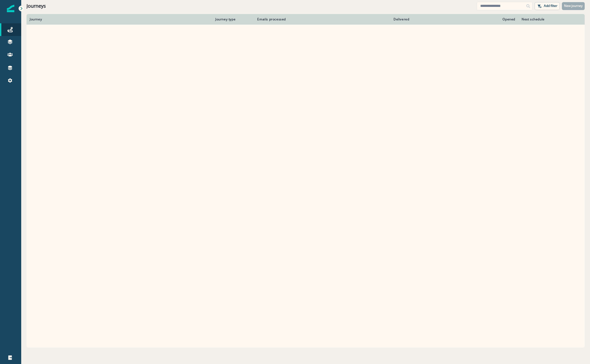 Image resolution: width=590 pixels, height=364 pixels. Describe the element at coordinates (465, 20) in the screenshot. I see `div: Opened` at that location.